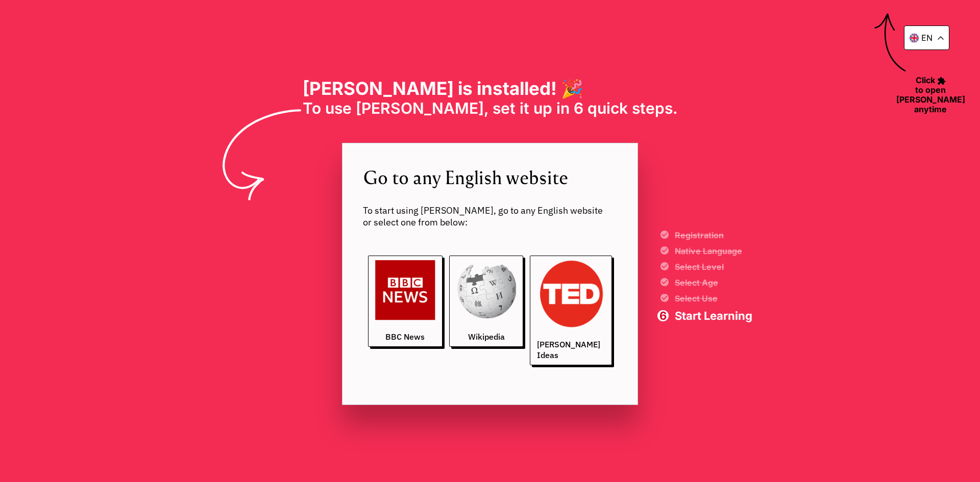 Image resolution: width=980 pixels, height=482 pixels. What do you see at coordinates (927, 38) in the screenshot?
I see `p: en` at bounding box center [927, 38].